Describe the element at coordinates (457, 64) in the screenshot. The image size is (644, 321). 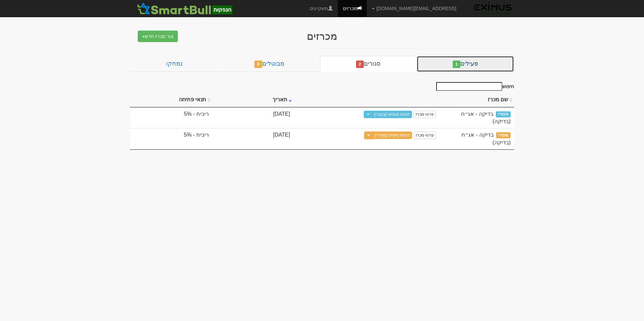
I see `span: 1` at that location.